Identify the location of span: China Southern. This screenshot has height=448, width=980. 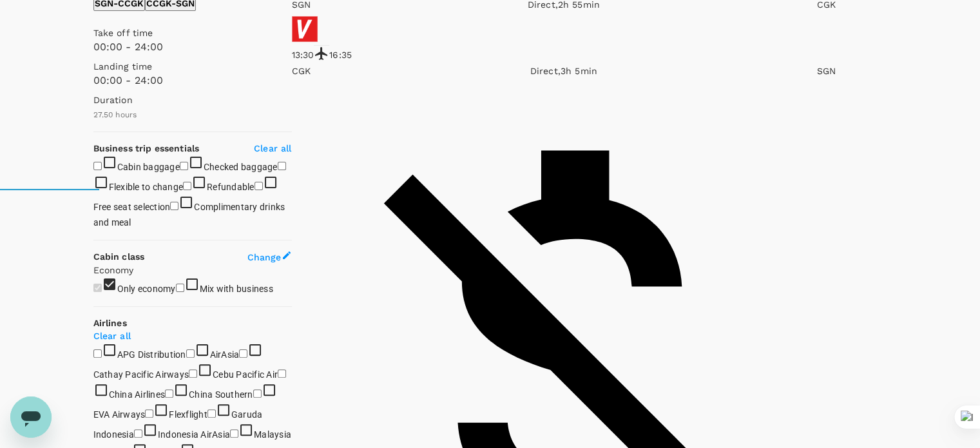
(221, 394).